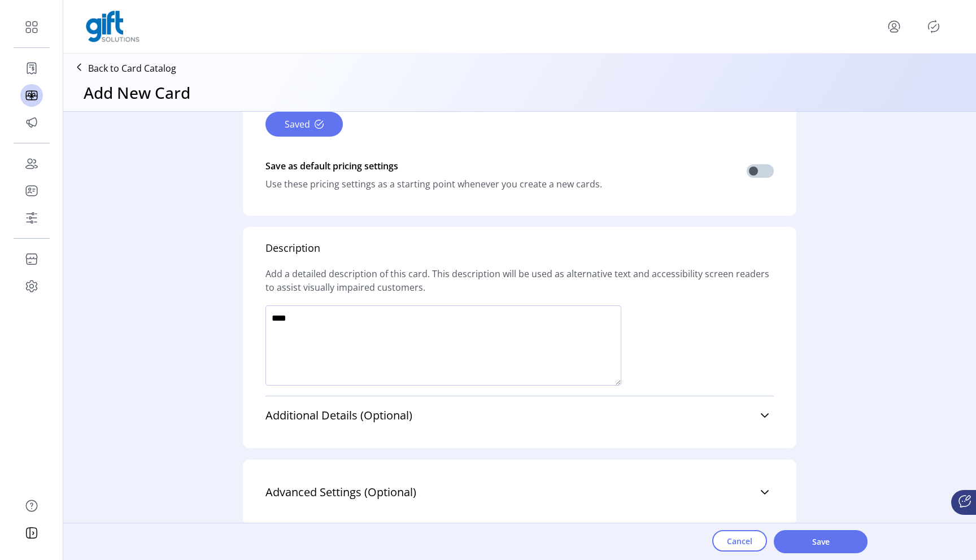  What do you see at coordinates (340, 492) in the screenshot?
I see `span: Advanced Settings (Optional)` at bounding box center [340, 492].